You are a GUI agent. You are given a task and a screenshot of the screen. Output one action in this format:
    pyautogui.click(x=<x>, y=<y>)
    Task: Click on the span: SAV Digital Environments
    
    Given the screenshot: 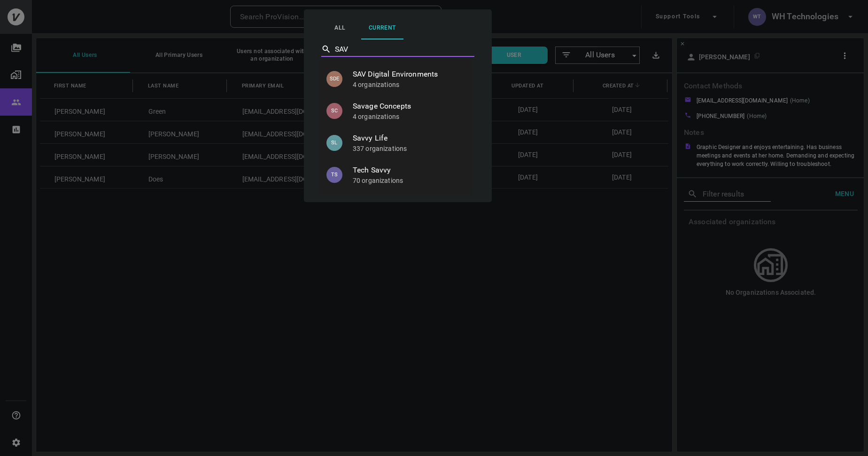 What is the action you would take?
    pyautogui.click(x=409, y=74)
    